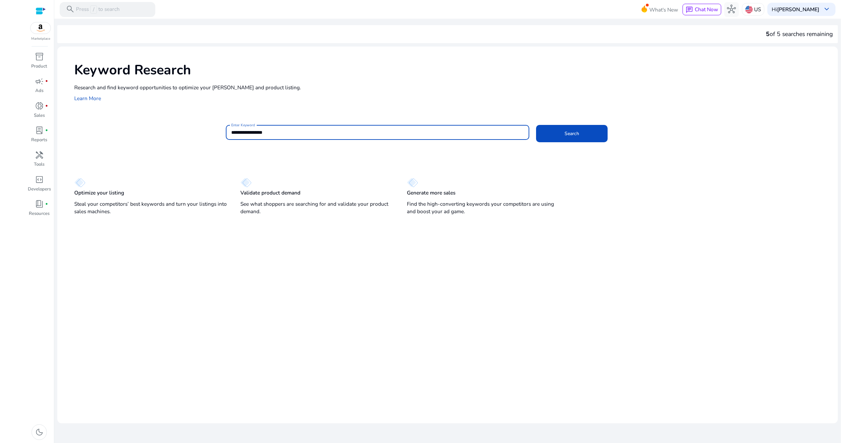 The width and height of the screenshot is (868, 443). I want to click on mat-label: Enter Keyword, so click(243, 125).